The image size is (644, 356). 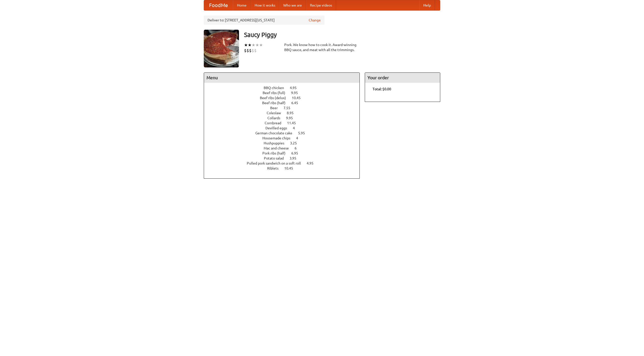 I want to click on a: Recipe videos, so click(x=321, y=5).